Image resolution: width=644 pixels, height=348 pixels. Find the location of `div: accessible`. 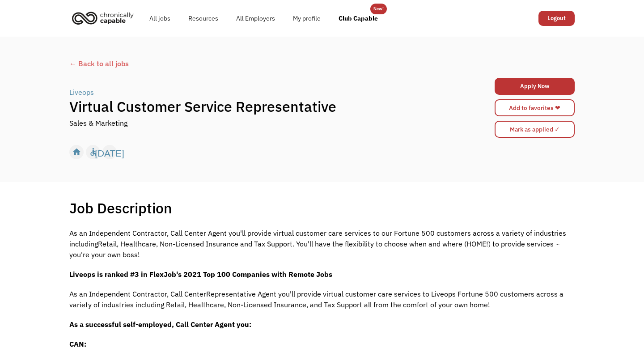

div: accessible is located at coordinates (93, 152).